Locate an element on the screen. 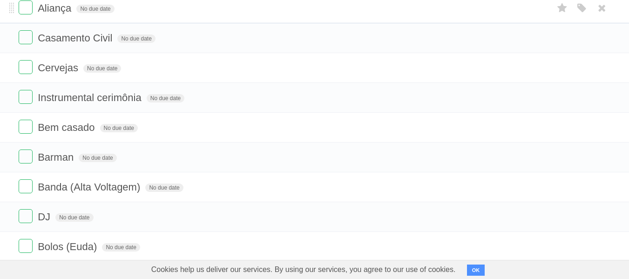  span: Casamento Civil is located at coordinates (76, 38).